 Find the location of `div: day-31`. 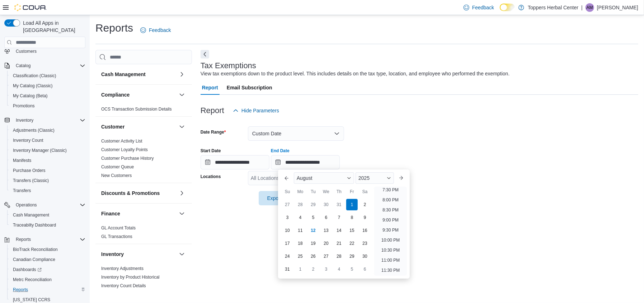

div: day-31 is located at coordinates (287, 269).